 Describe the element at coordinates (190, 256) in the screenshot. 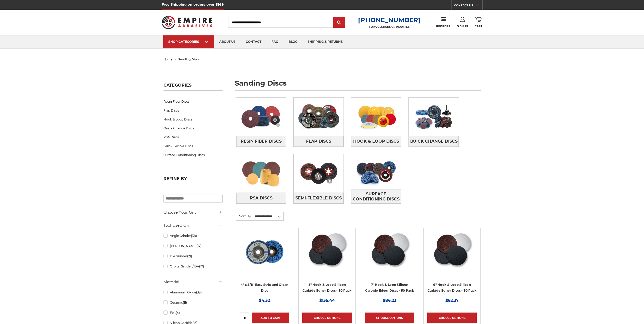

I see `span: (21)` at that location.